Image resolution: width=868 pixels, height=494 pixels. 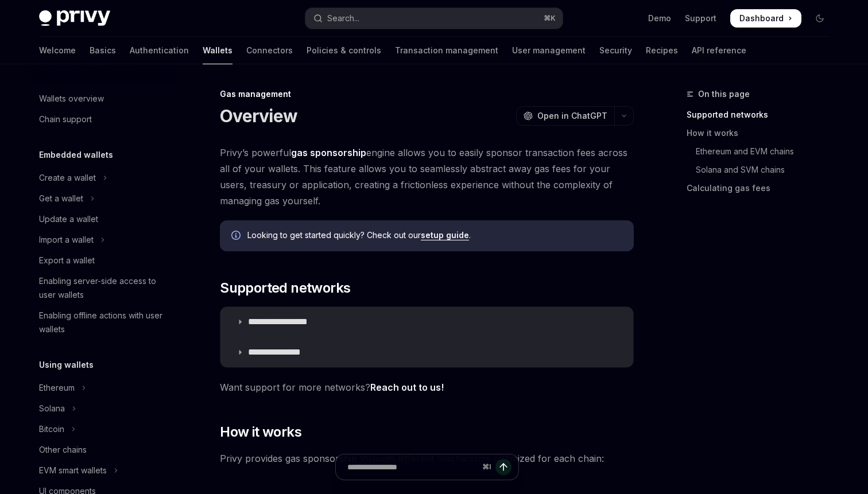 I want to click on div: Chain support, so click(x=65, y=119).